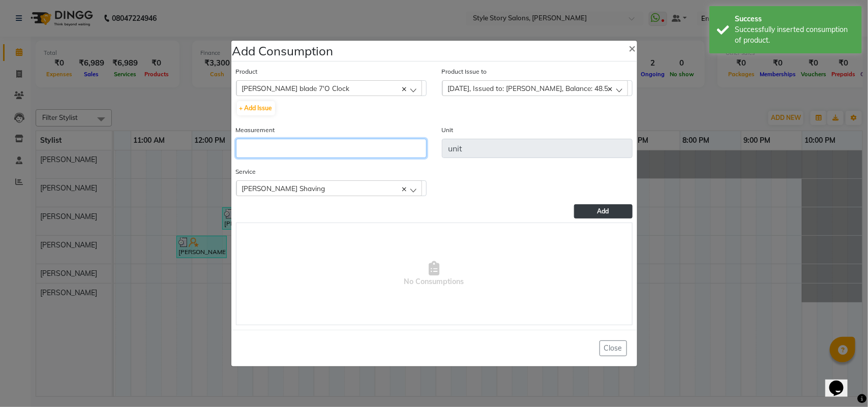  I want to click on label: Service, so click(246, 172).